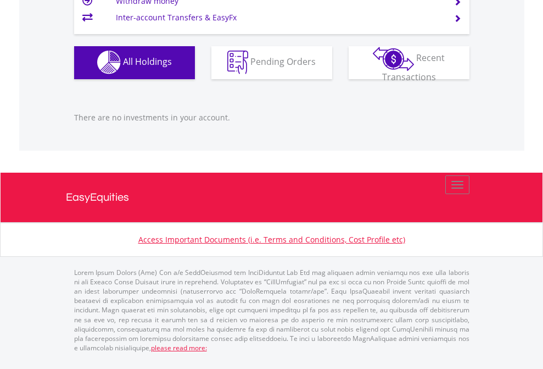  I want to click on button: All Holdings, so click(135, 63).